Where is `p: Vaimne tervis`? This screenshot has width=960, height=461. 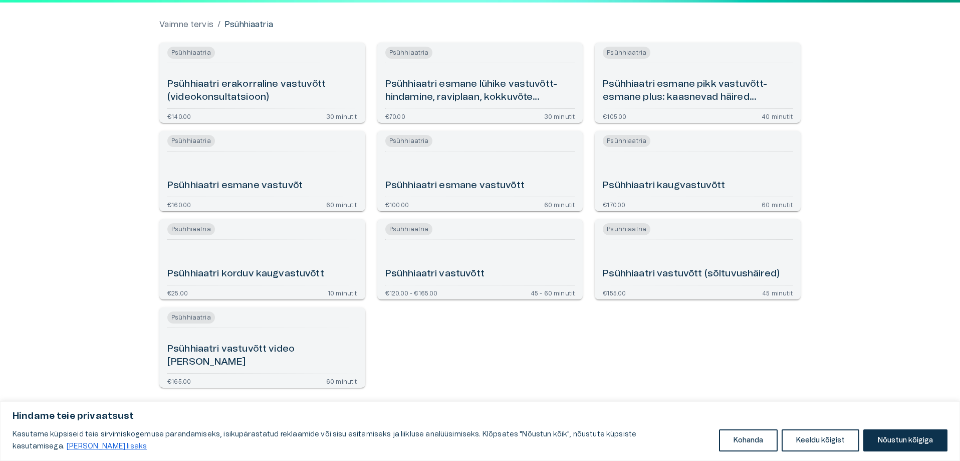
p: Vaimne tervis is located at coordinates (186, 25).